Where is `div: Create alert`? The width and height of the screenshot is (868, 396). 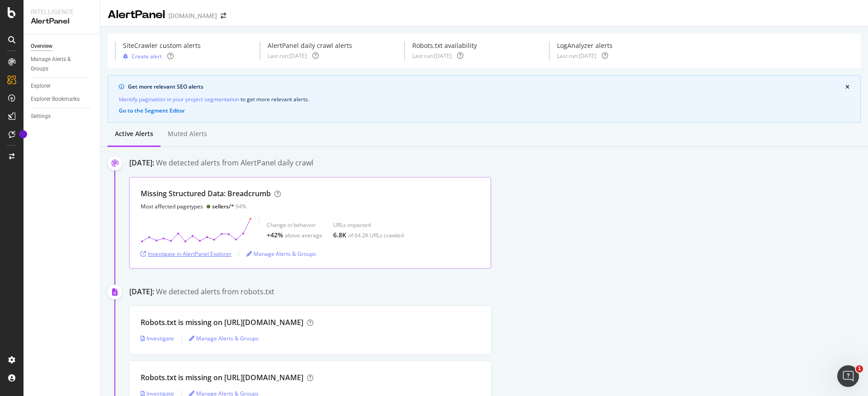
div: Create alert is located at coordinates (147, 56).